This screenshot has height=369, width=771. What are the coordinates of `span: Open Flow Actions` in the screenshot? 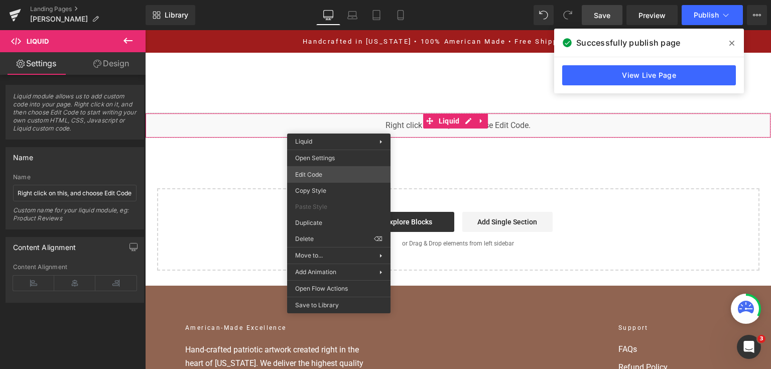 It's located at (339, 289).